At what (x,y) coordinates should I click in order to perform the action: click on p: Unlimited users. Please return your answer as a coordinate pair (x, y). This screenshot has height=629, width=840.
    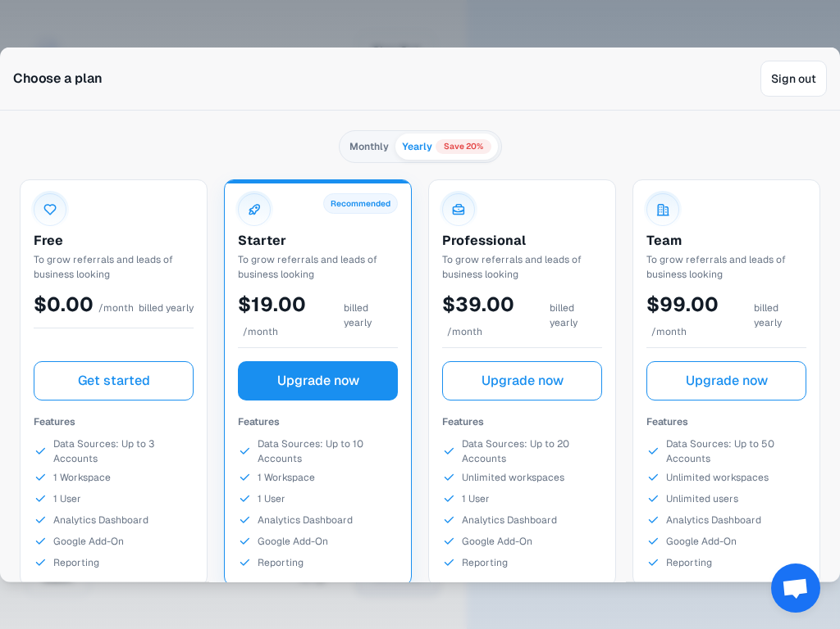
    Looking at the image, I should click on (701, 499).